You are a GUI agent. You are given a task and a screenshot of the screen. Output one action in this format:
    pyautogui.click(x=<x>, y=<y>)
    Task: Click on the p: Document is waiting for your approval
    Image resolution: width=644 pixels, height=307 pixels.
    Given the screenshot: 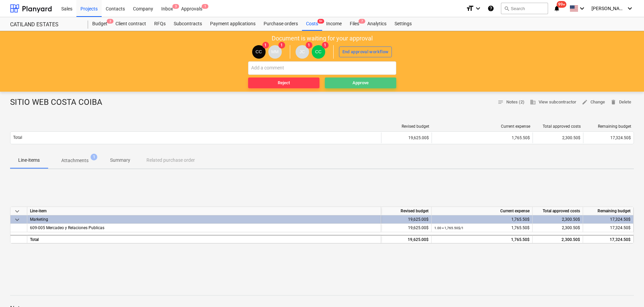 What is the action you would take?
    pyautogui.click(x=322, y=38)
    